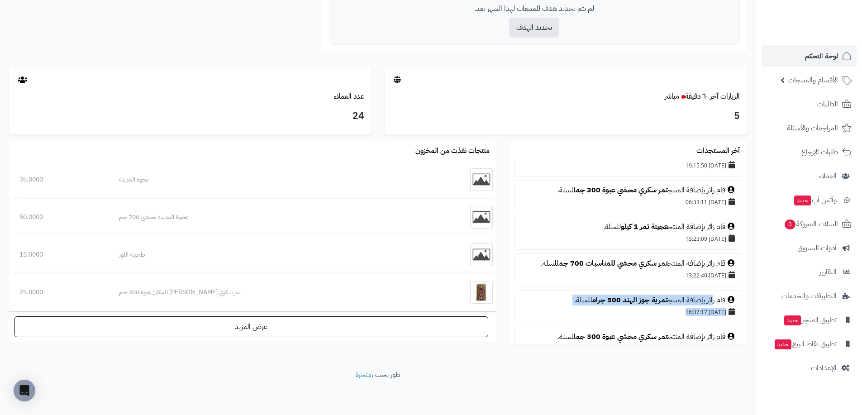 Image resolution: width=862 pixels, height=415 pixels. What do you see at coordinates (566, 116) in the screenshot?
I see `h3: 5` at bounding box center [566, 116].